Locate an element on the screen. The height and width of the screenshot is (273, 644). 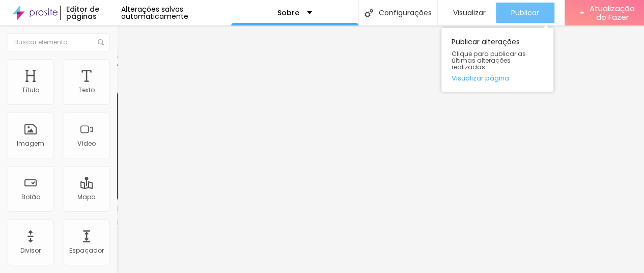
font: Visualizar is located at coordinates (469, 13).